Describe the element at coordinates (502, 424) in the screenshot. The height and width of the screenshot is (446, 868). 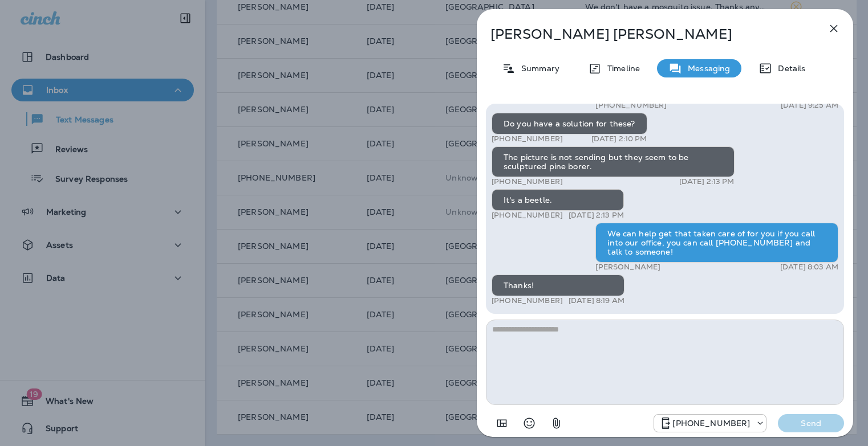
I see `button: Add in a premade template` at that location.